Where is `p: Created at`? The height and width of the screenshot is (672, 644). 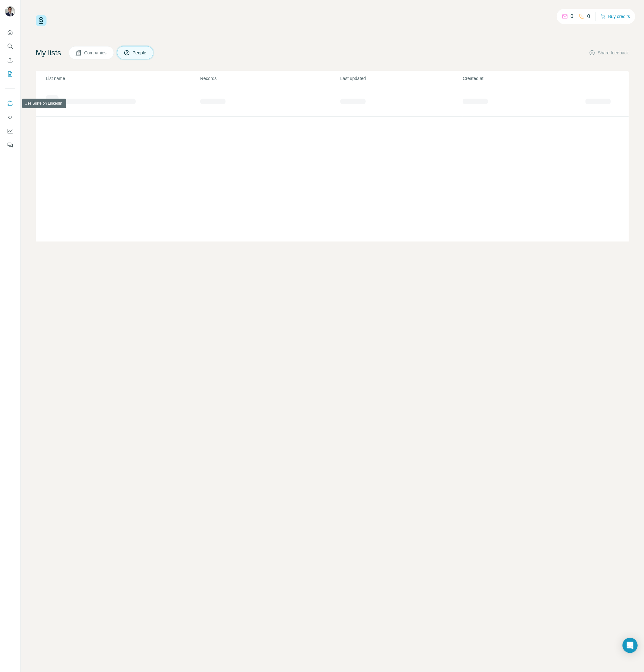
p: Created at is located at coordinates (523, 79).